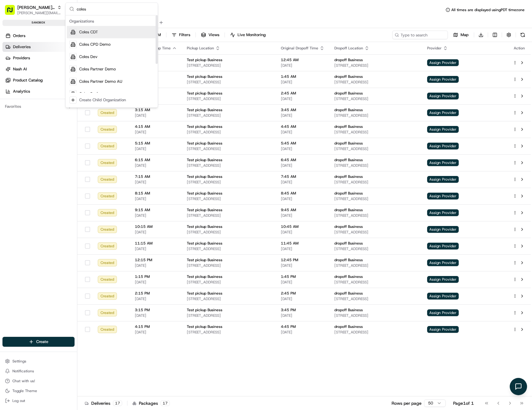 The height and width of the screenshot is (410, 532). What do you see at coordinates (12, 65) in the screenshot?
I see `img: 1736555255976-a54dd68f-1ca7-489b-9aae-adbdc363a1c4` at bounding box center [12, 65].